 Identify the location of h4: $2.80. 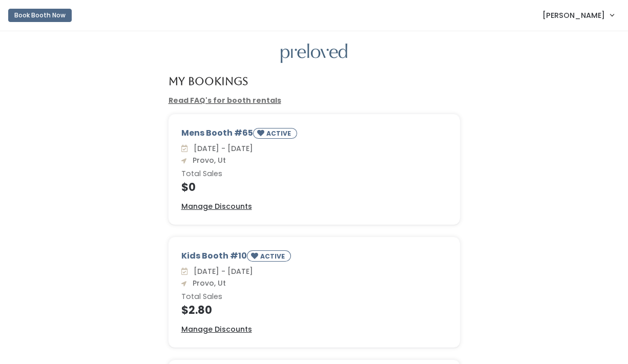
(314, 310).